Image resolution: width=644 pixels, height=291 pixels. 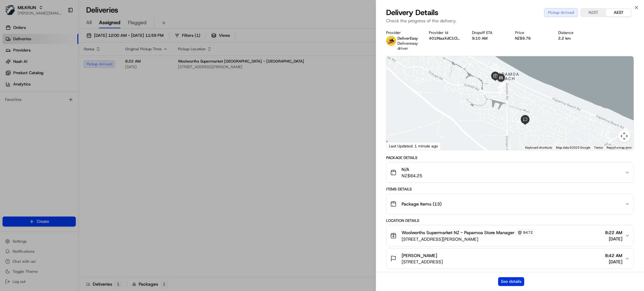 What do you see at coordinates (573, 148) in the screenshot?
I see `span: Map data ©2025 Google` at bounding box center [573, 148].